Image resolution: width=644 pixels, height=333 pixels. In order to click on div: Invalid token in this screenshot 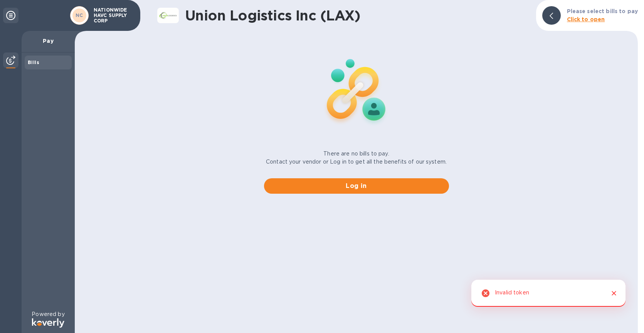, I will do `click(512, 293)`.